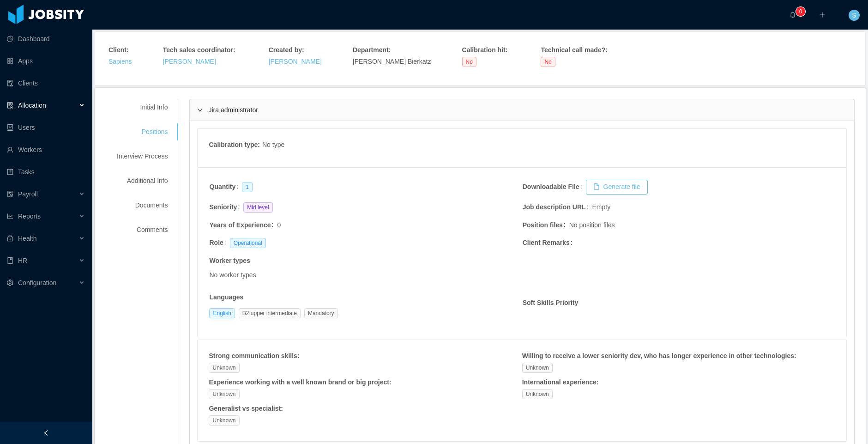  I want to click on div: Documents, so click(142, 205).